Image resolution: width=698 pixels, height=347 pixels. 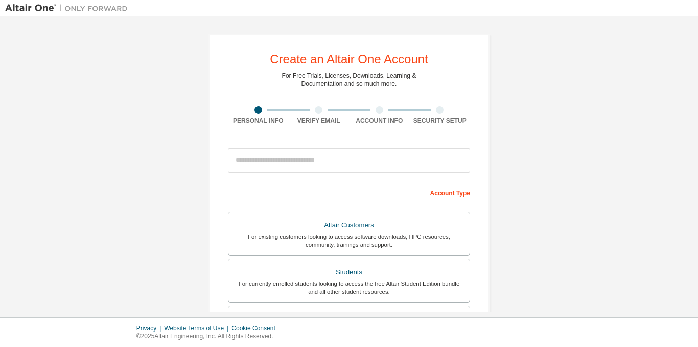 What do you see at coordinates (349, 192) in the screenshot?
I see `div: Account Type` at bounding box center [349, 192].